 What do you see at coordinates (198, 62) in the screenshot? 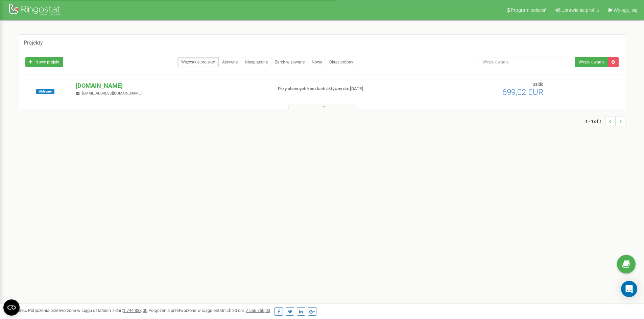
I see `a: Wszystkie projekty` at bounding box center [198, 62].